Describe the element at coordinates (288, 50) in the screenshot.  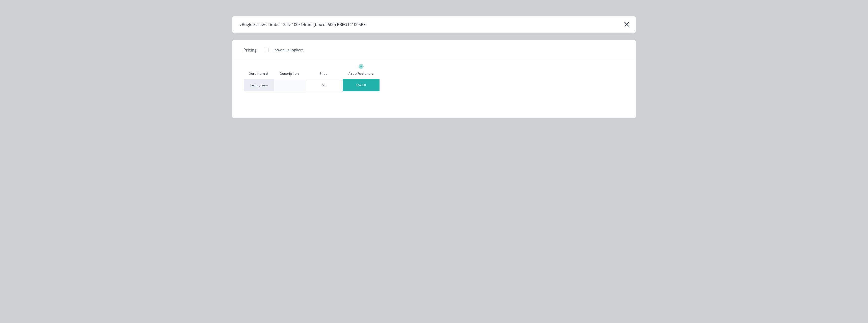
I see `div: Show all suppliers` at that location.